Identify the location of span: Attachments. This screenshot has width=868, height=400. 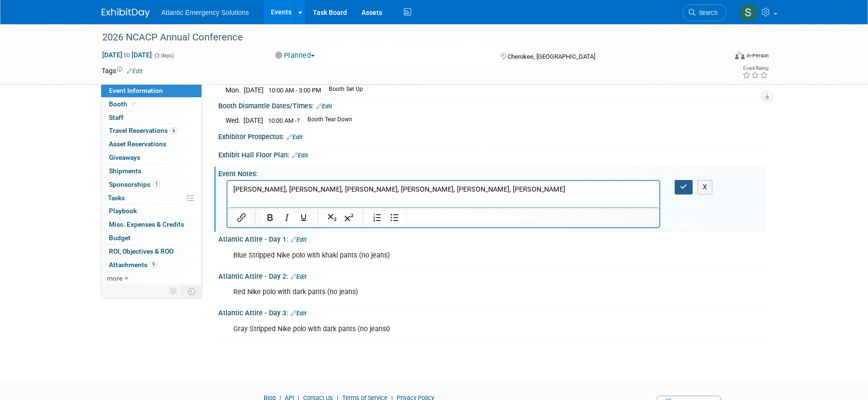
(133, 264).